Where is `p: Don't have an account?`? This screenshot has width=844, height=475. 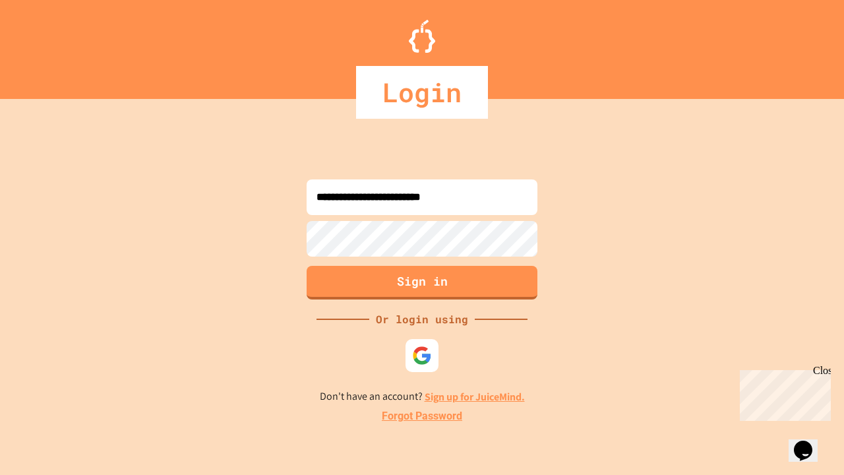 p: Don't have an account? is located at coordinates (422, 396).